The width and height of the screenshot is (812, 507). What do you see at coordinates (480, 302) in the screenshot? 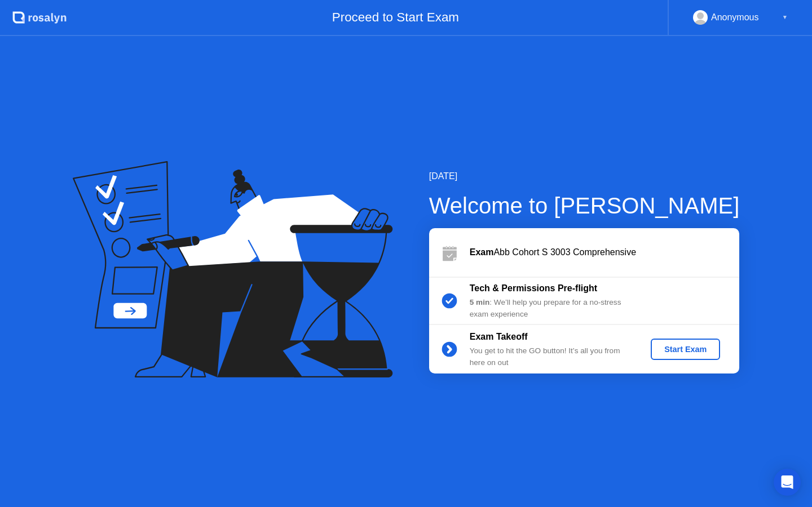
I see `b: 5 min` at bounding box center [480, 302].